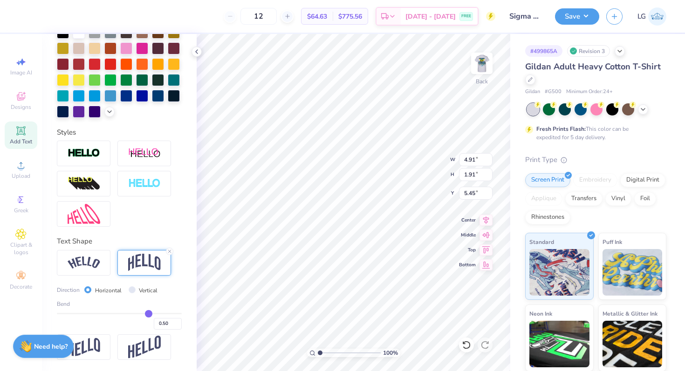  Describe the element at coordinates (51, 347) in the screenshot. I see `strong: Need help?` at that location.